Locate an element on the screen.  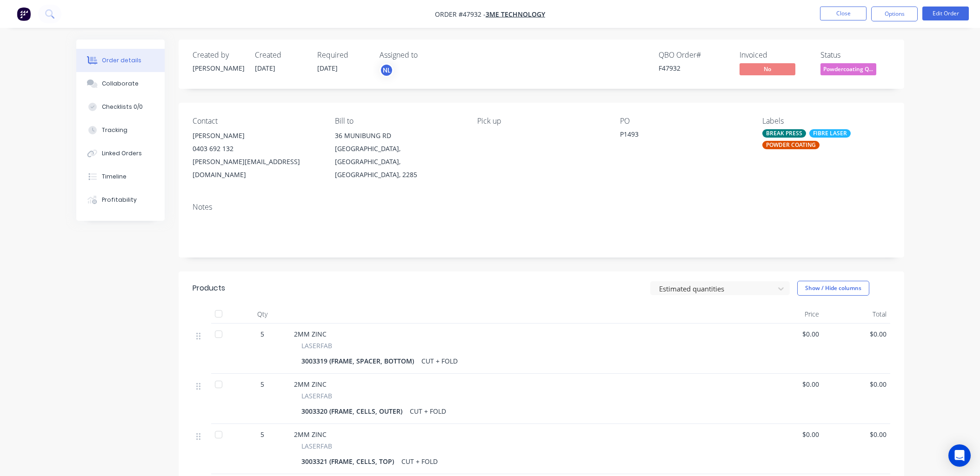
div: 3003321 (FRAME, CELLS, TOP) is located at coordinates (349, 461).